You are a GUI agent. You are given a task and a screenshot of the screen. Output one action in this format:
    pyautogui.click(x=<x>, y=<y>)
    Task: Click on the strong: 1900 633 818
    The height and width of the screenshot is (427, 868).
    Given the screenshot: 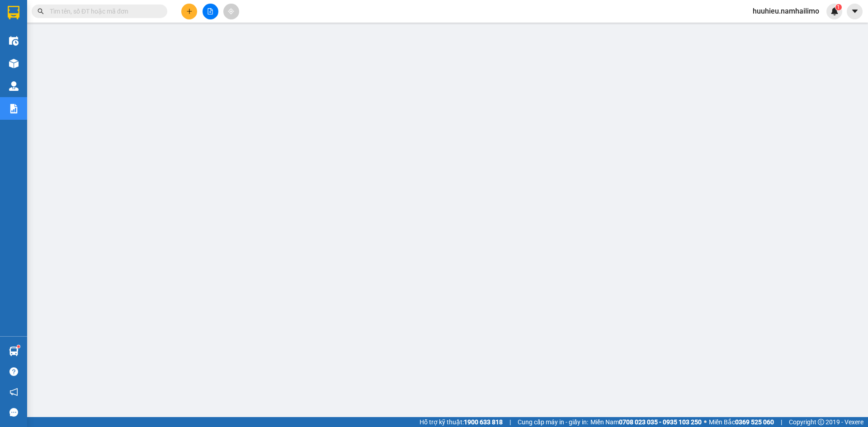 What is the action you would take?
    pyautogui.click(x=483, y=423)
    